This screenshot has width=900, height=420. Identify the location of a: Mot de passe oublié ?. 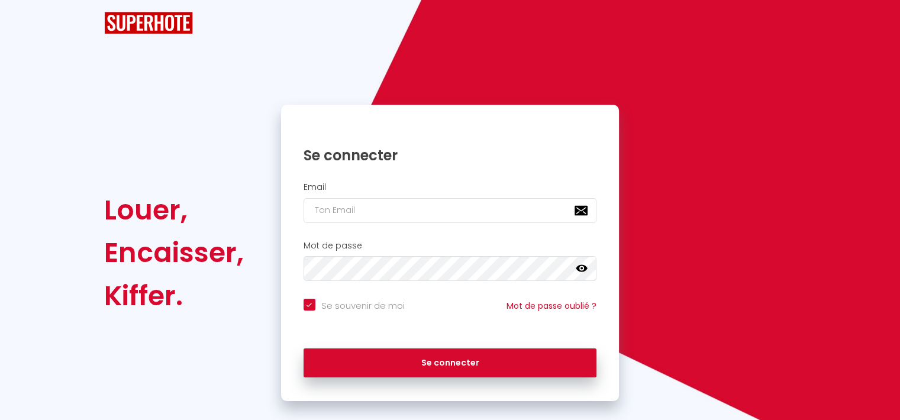
(551, 306).